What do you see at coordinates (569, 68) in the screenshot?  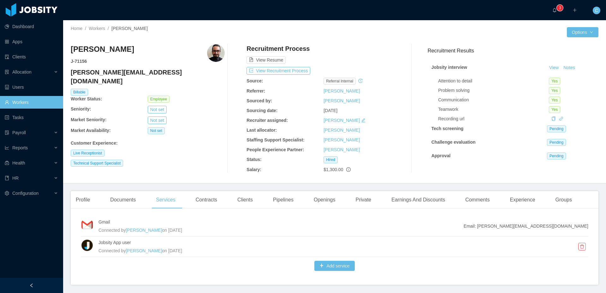 I see `button: Notes` at bounding box center [569, 68].